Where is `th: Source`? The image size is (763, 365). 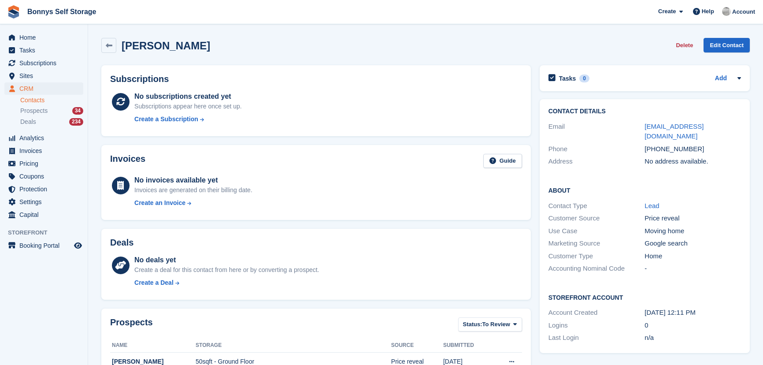
th: Source is located at coordinates (417, 345).